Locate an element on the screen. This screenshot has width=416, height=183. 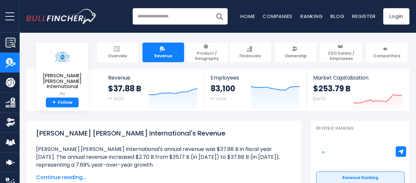
strong: 83,100 is located at coordinates (223, 88).